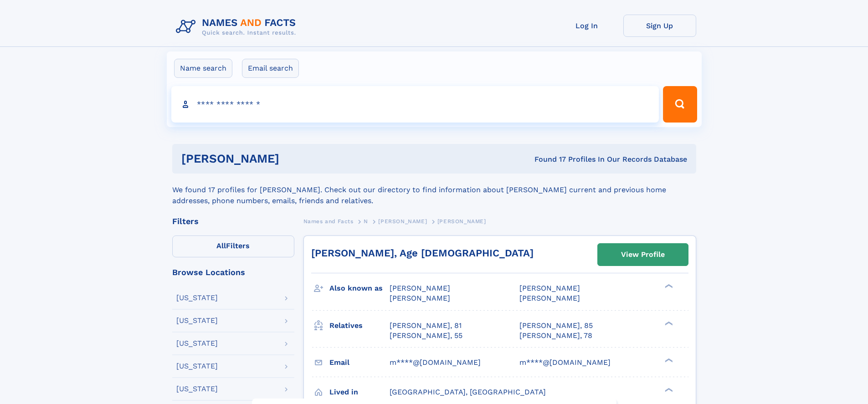 This screenshot has height=404, width=868. I want to click on a: Sign Up, so click(660, 26).